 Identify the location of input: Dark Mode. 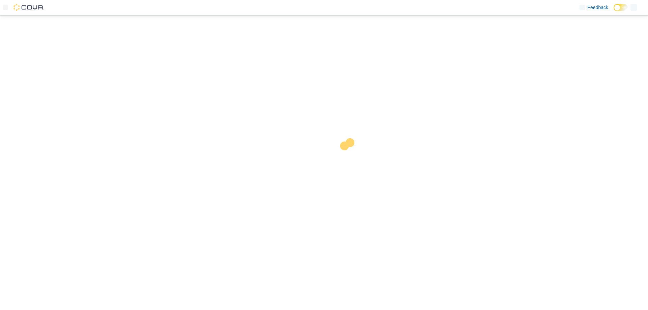
(621, 7).